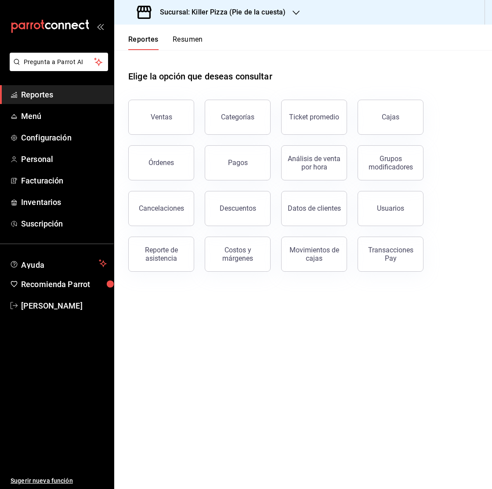 The width and height of the screenshot is (492, 489). Describe the element at coordinates (238, 162) in the screenshot. I see `div: Pagos` at that location.